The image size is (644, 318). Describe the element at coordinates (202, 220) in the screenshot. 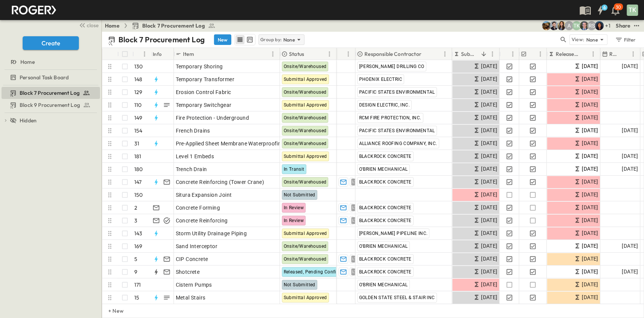

I see `span: Concrete Reinforcing` at that location.